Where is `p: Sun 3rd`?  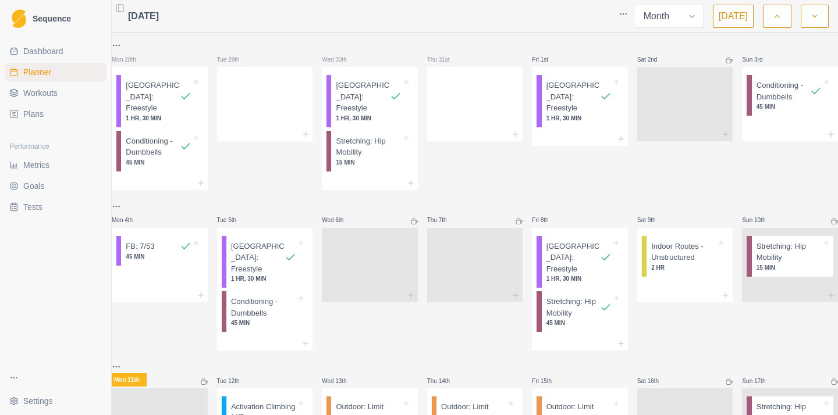 p: Sun 3rd is located at coordinates (759, 59).